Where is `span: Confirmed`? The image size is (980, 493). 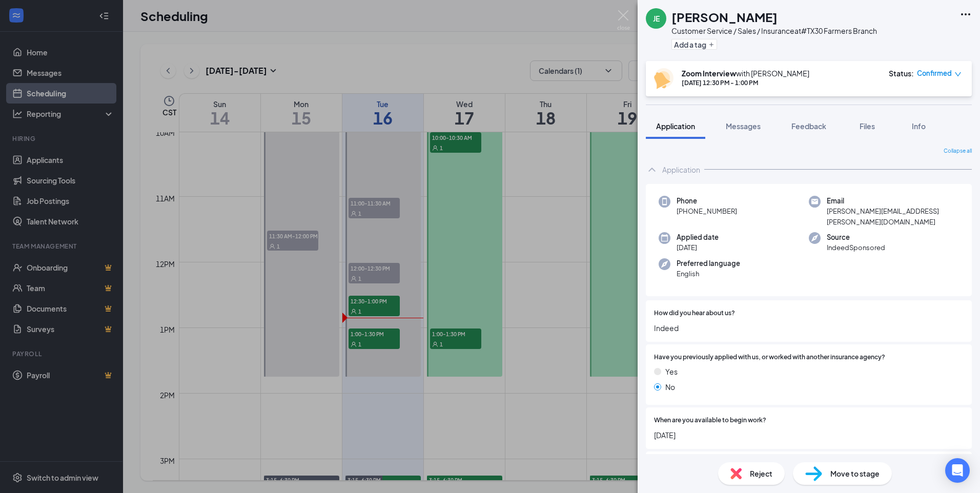
span: Confirmed is located at coordinates (935, 74).